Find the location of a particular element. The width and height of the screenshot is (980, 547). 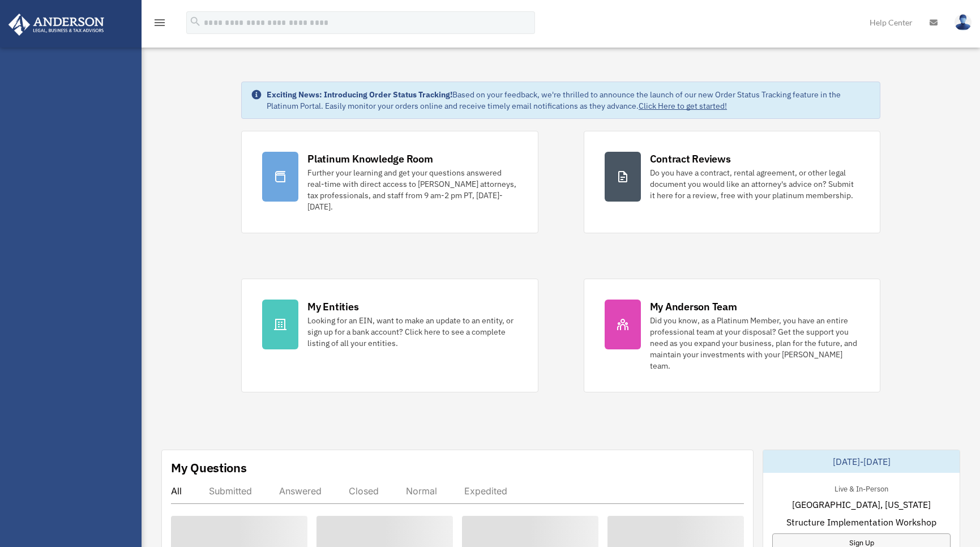

div: My Questions is located at coordinates (209, 468).